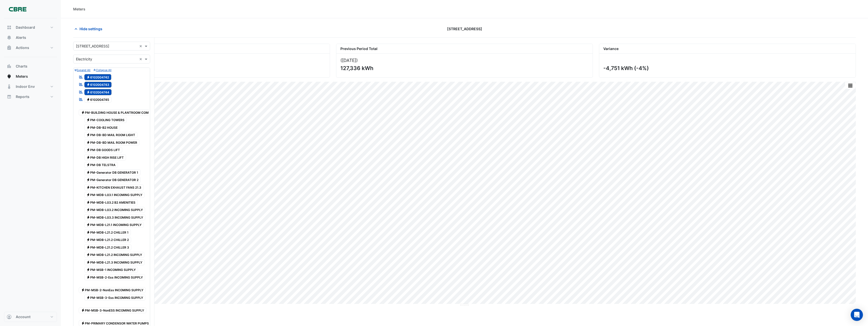 The width and height of the screenshot is (868, 326). What do you see at coordinates (23, 317) in the screenshot?
I see `span: Account` at bounding box center [23, 317].